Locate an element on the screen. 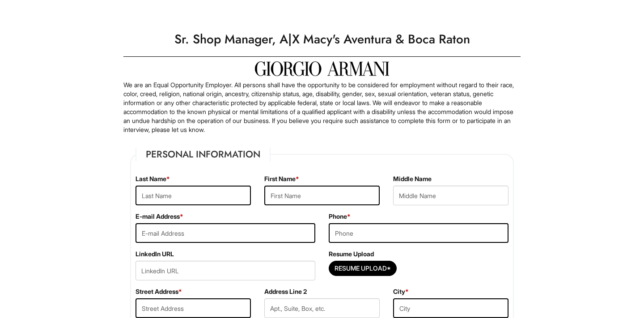  input: Last Name is located at coordinates (193, 195).